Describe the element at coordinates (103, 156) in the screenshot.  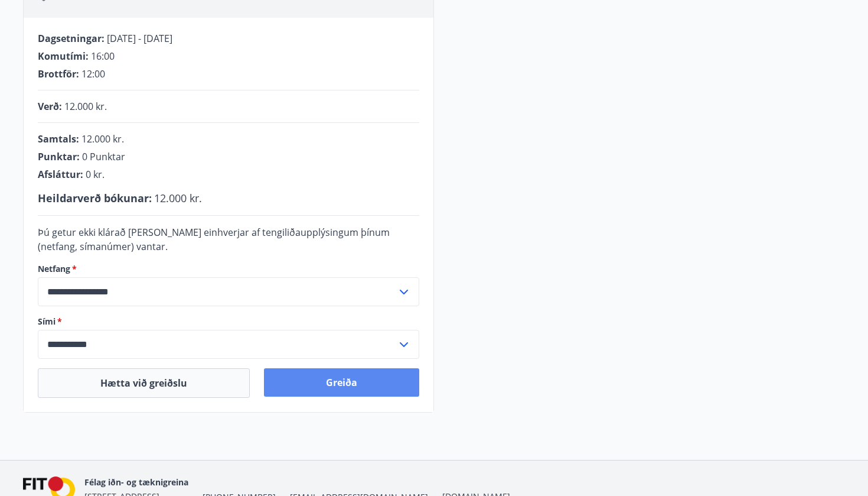
I see `span: 0 Punktar` at that location.